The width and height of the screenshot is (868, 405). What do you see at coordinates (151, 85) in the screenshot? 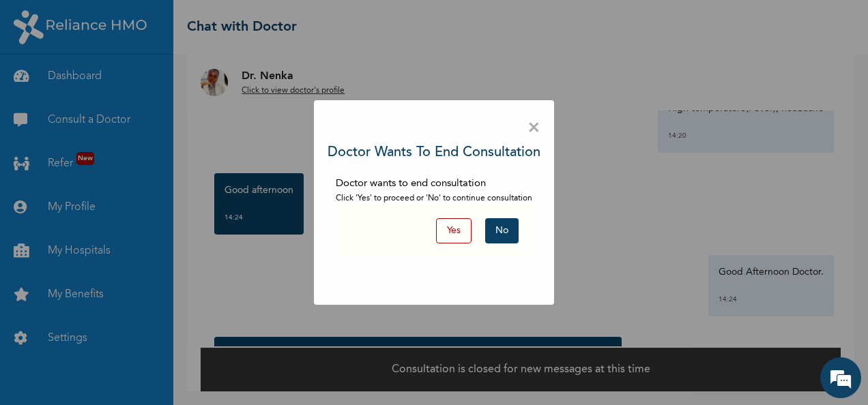
I see `div: Chat with us now` at bounding box center [151, 85].